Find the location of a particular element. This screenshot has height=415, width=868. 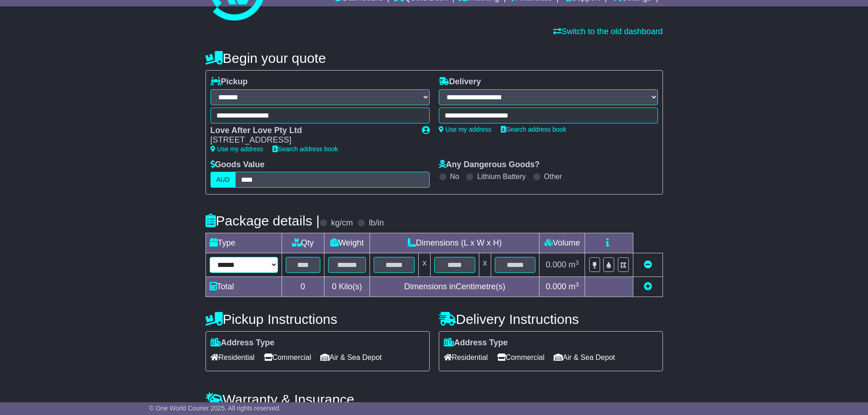

label: No is located at coordinates (455, 176).